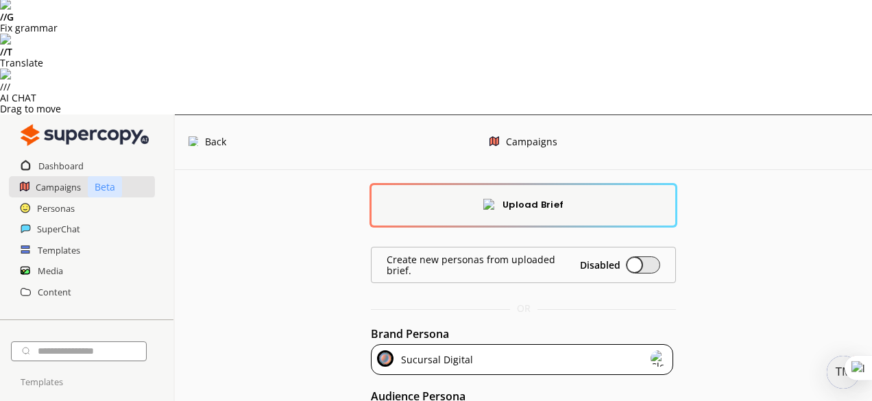  Describe the element at coordinates (533, 205) in the screenshot. I see `b: Upload Brief` at that location.